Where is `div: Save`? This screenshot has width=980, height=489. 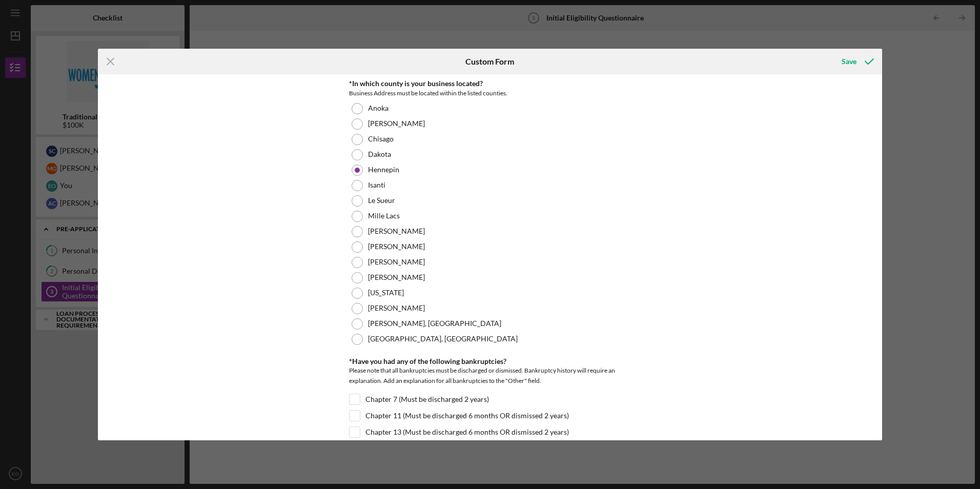 div: Save is located at coordinates (849, 62).